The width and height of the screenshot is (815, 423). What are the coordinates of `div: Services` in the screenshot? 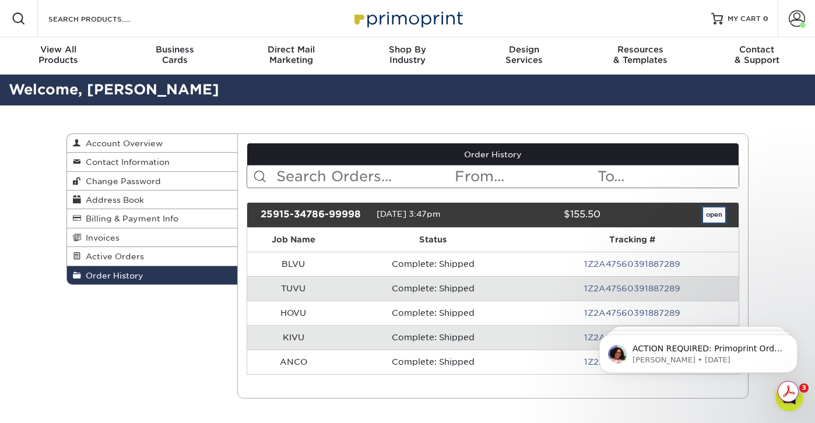 It's located at (524, 55).